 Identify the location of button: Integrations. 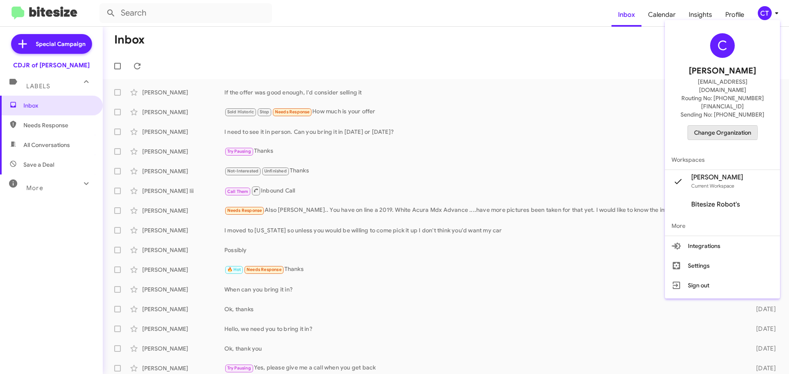
(723, 246).